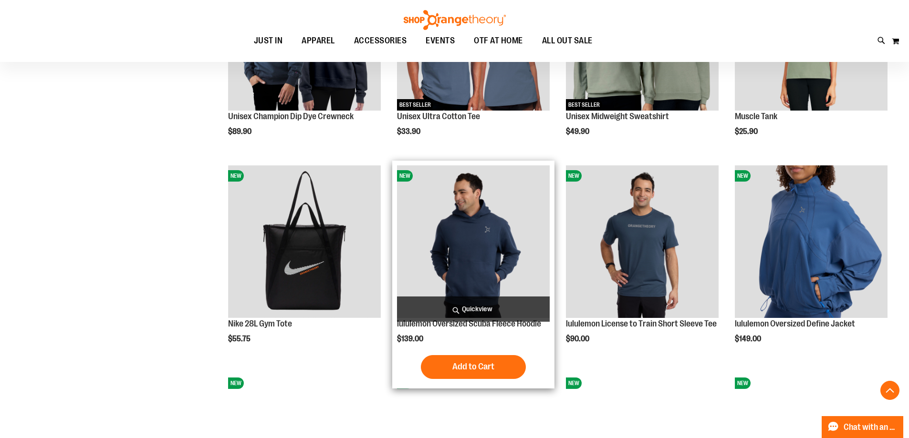 The height and width of the screenshot is (438, 909). I want to click on span: APPAREL, so click(318, 41).